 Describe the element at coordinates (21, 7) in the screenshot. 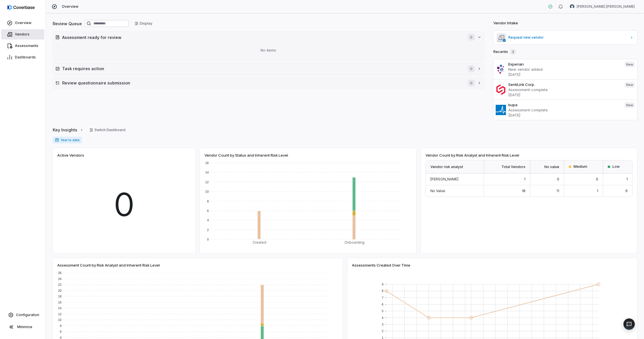

I see `img: logo-D7KZi-bG.svg` at that location.